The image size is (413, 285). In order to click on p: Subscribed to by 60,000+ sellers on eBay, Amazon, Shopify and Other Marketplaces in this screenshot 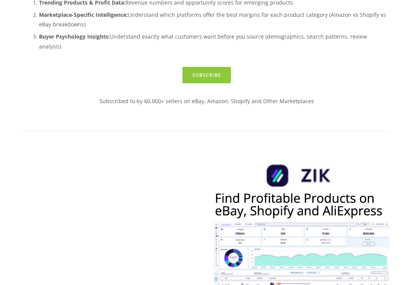, I will do `click(207, 101)`.